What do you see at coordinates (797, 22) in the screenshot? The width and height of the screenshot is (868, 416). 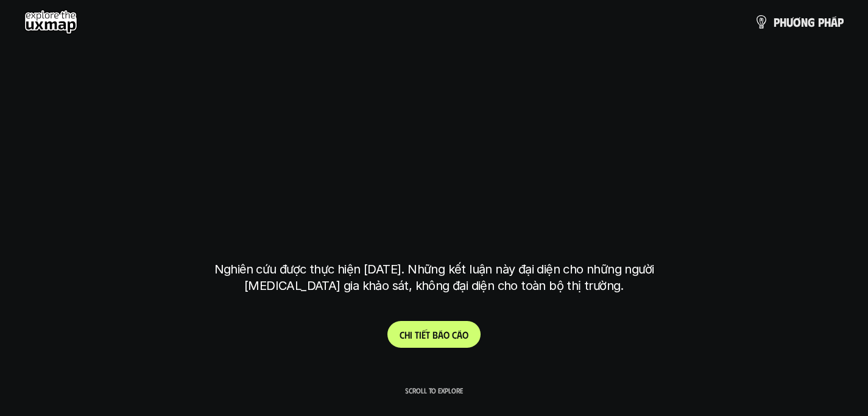 I see `span: ơ` at bounding box center [797, 22].